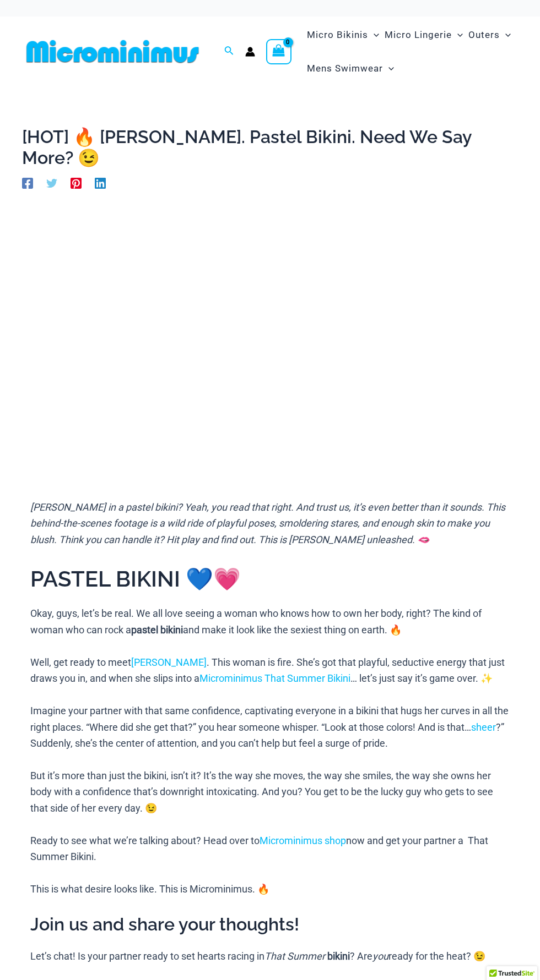  What do you see at coordinates (483, 727) in the screenshot?
I see `a: sheer` at bounding box center [483, 727].